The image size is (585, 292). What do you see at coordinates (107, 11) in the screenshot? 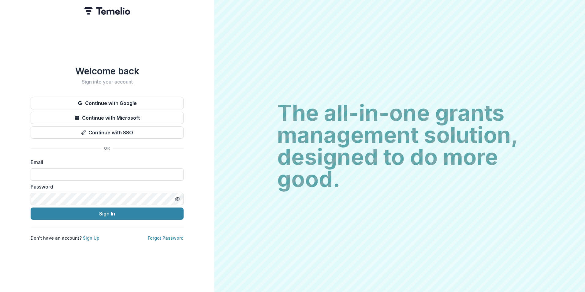
I see `img: Temelio` at bounding box center [107, 11].